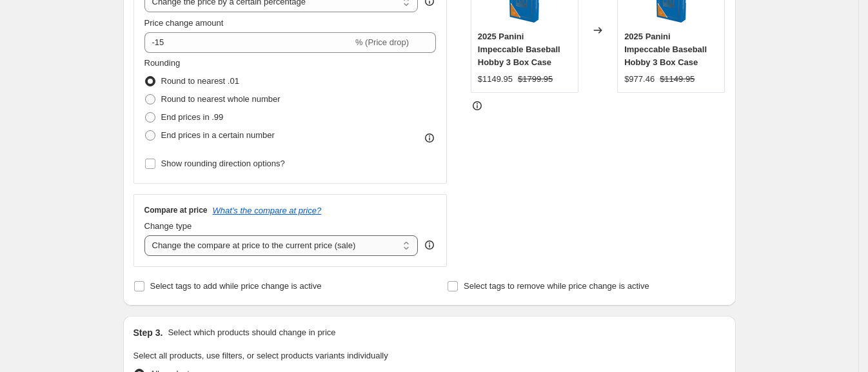 Image resolution: width=868 pixels, height=372 pixels. Describe the element at coordinates (495, 79) in the screenshot. I see `div: $1149.95` at that location.